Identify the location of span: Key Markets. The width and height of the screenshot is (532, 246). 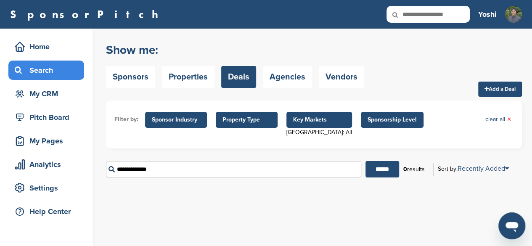
(319, 120).